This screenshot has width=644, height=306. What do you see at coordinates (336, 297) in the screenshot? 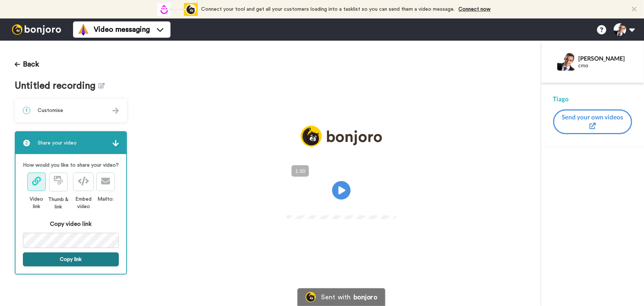
I see `div: Sent with` at bounding box center [336, 297].